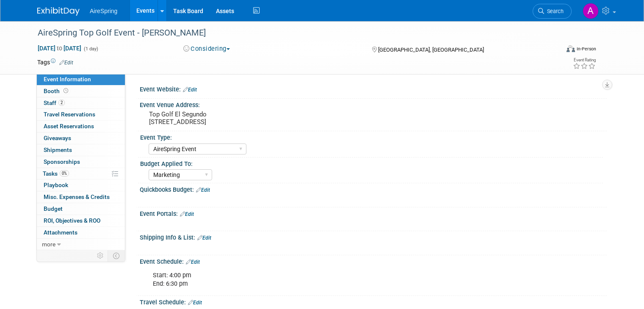 The image size is (644, 309). I want to click on span: Event Information, so click(67, 79).